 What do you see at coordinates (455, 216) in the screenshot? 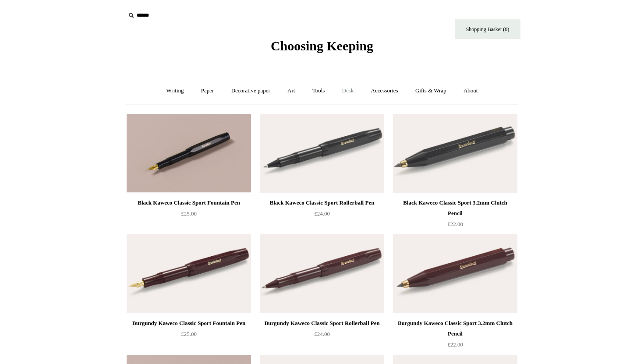
I see `a: Black Kaweco Classic Sport 3.2mm Clutch Pencil £22.00` at bounding box center [455, 216].